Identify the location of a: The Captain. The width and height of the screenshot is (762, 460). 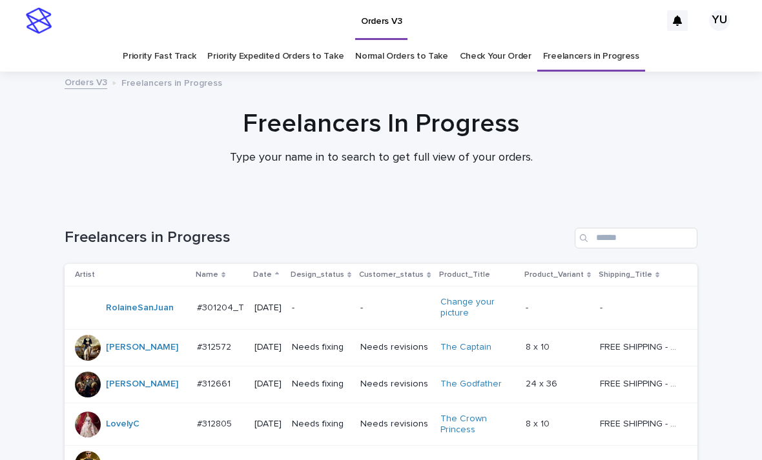
(466, 347).